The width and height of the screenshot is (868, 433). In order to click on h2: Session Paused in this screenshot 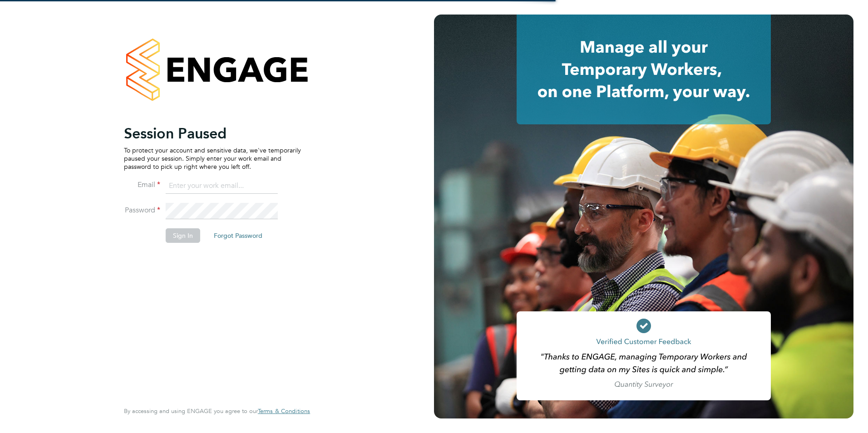, I will do `click(212, 133)`.